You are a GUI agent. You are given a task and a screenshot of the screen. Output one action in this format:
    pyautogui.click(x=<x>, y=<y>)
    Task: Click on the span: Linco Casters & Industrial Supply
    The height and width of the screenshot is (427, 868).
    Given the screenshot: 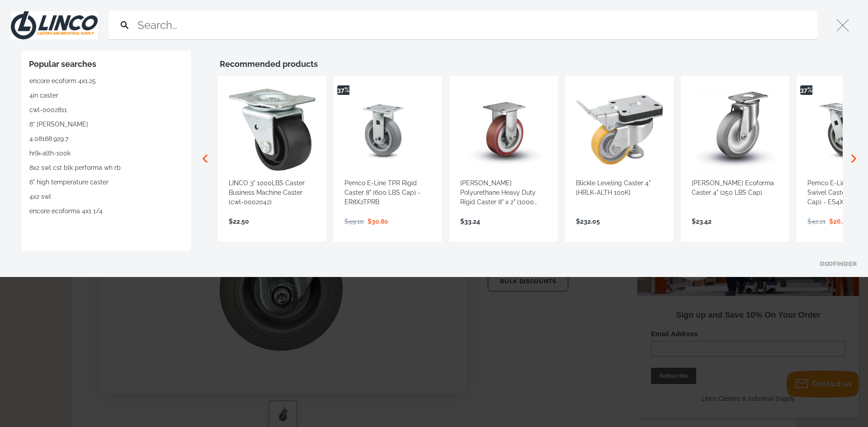 What is the action you would take?
    pyautogui.click(x=111, y=193)
    